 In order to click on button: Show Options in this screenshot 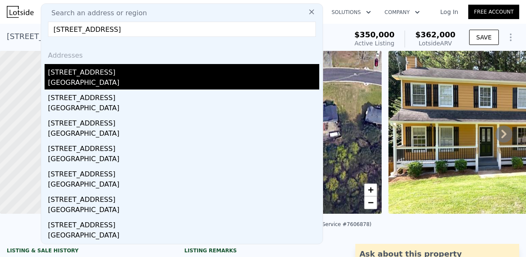, I will do `click(511, 37)`.